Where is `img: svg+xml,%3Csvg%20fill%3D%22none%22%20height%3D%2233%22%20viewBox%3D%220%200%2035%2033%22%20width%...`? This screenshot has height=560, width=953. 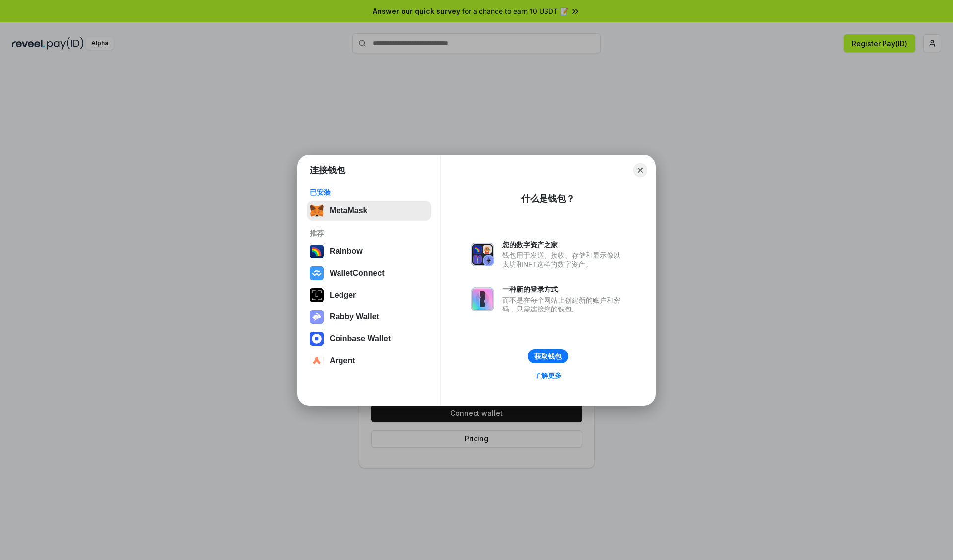 img: svg+xml,%3Csvg%20fill%3D%22none%22%20height%3D%2233%22%20viewBox%3D%220%200%2035%2033%22%20width%... is located at coordinates (317, 211).